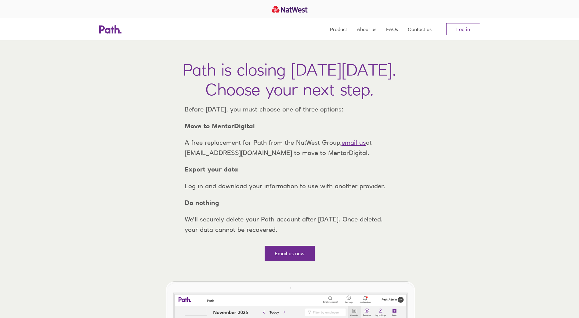 This screenshot has width=579, height=318. Describe the element at coordinates (354, 142) in the screenshot. I see `a: email us` at that location.